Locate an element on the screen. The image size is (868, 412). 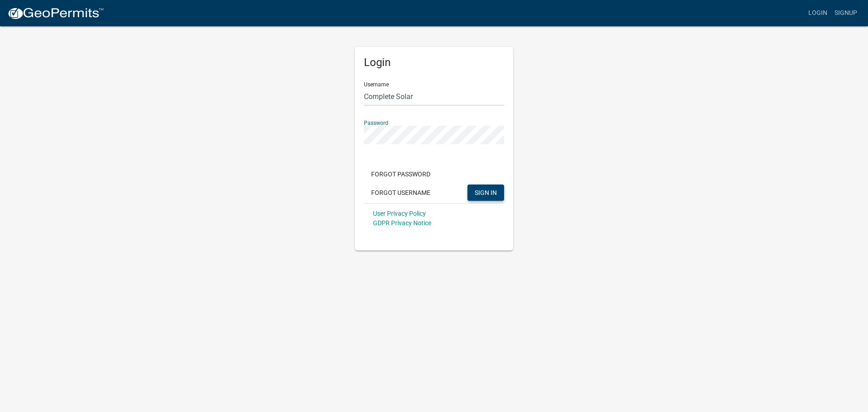
a: Login is located at coordinates (818, 13).